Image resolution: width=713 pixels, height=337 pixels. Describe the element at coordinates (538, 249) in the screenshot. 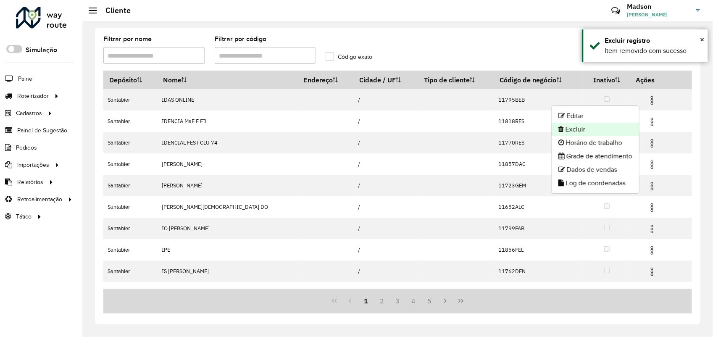

I see `td: 11856FEL` at that location.